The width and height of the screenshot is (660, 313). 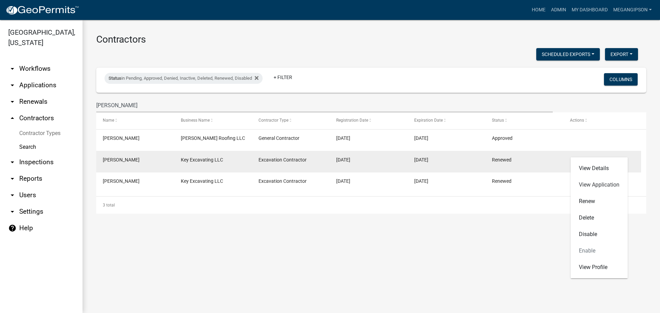 I want to click on button: Columns, so click(x=621, y=79).